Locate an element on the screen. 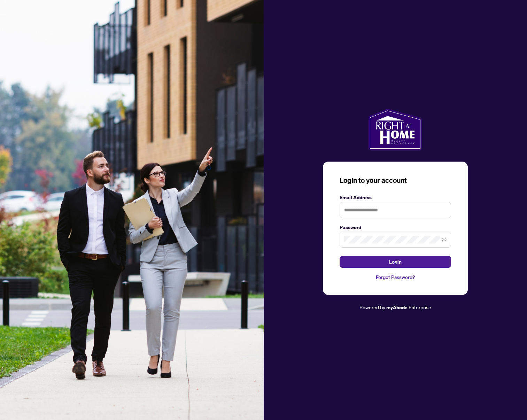  a: myAbode is located at coordinates (397, 308).